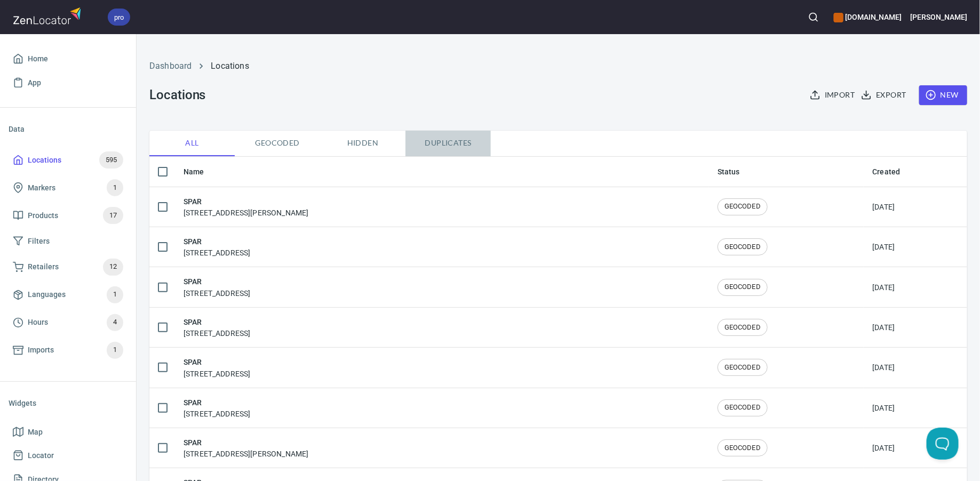 The height and width of the screenshot is (481, 980). Describe the element at coordinates (229, 65) in the screenshot. I see `a: Locations` at that location.